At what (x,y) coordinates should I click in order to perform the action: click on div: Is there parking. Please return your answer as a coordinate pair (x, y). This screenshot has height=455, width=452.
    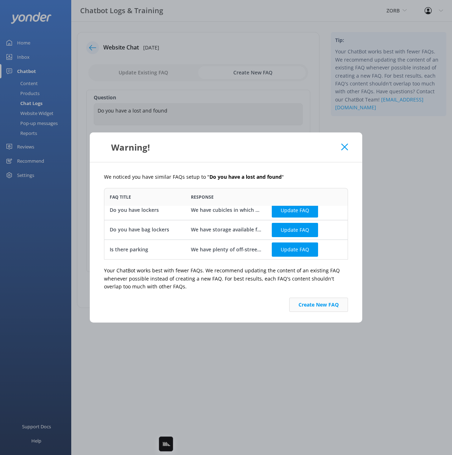
    Looking at the image, I should click on (129, 250).